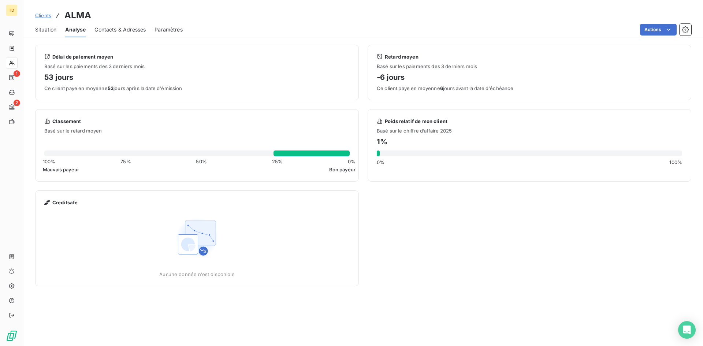 Image resolution: width=703 pixels, height=346 pixels. I want to click on span: Ce client paye en moyenne jours avant la date d'échéance, so click(530, 88).